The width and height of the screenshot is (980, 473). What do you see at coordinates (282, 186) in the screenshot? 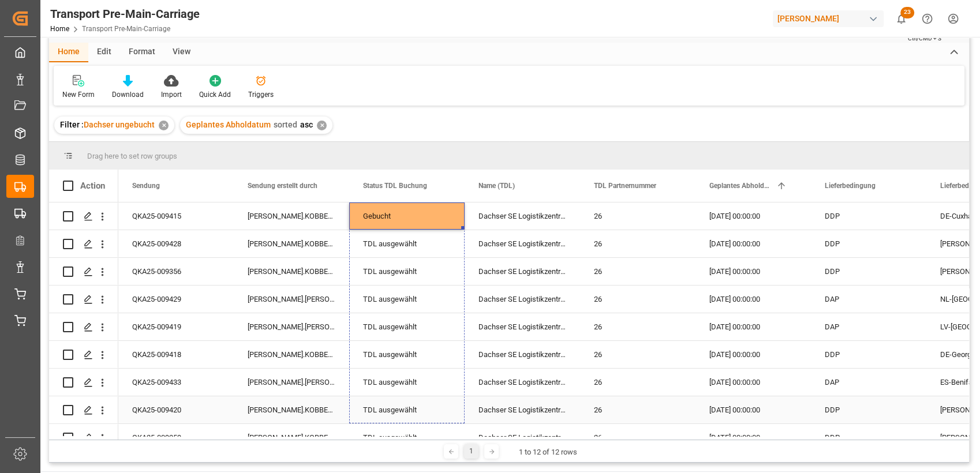
I see `span: Sendung erstellt durch` at bounding box center [282, 186].